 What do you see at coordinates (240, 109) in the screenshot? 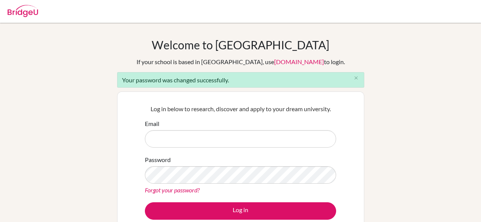
I see `p: Log in below to research, discover and apply to your dream university.` at bounding box center [240, 109].